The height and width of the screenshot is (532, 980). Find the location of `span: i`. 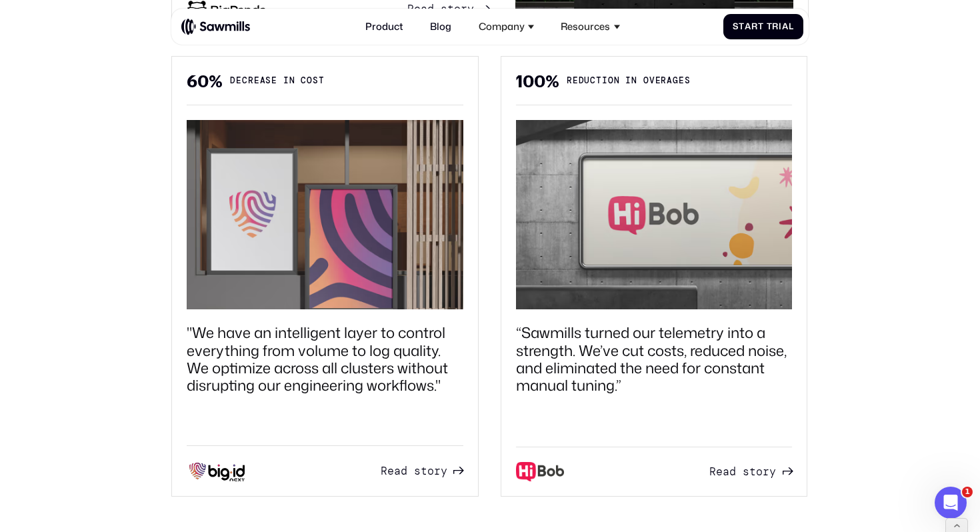

span: i is located at coordinates (780, 26).